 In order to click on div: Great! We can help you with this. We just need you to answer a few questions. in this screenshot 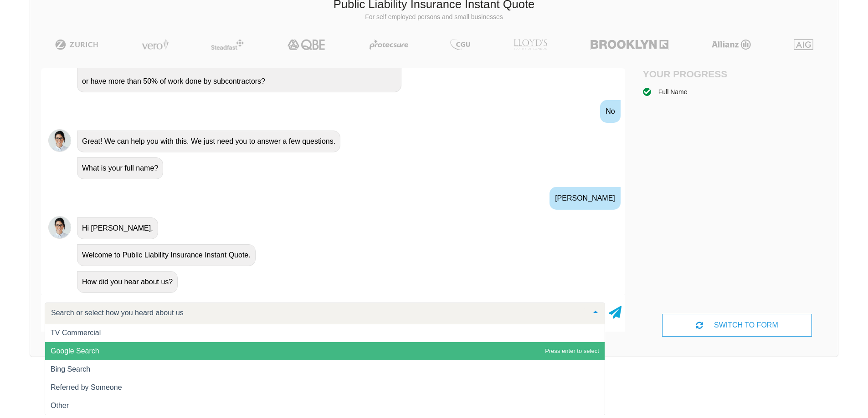, I will do `click(208, 142)`.